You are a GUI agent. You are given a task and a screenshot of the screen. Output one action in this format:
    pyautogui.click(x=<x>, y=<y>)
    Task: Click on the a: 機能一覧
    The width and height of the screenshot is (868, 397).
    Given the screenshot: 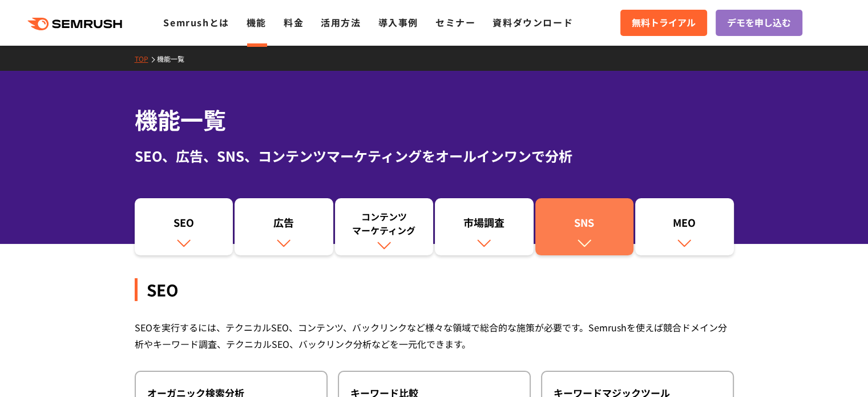 What is the action you would take?
    pyautogui.click(x=175, y=58)
    